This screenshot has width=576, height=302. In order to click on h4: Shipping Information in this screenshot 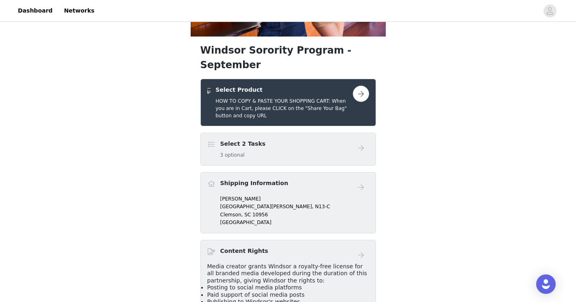, I will do `click(254, 183)`.